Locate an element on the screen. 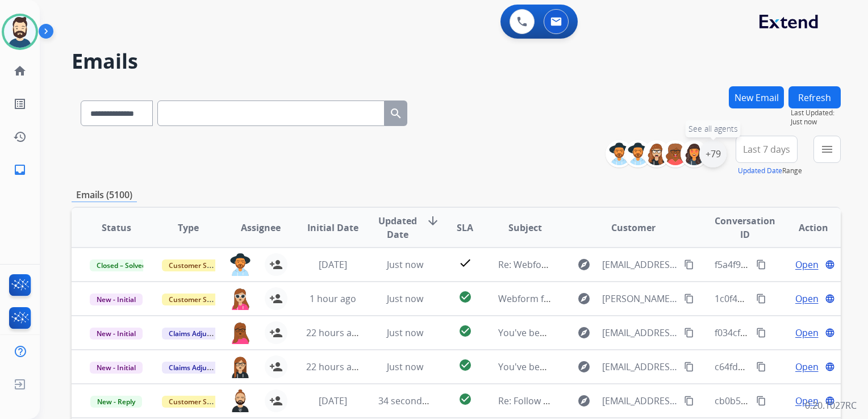 The image size is (868, 419). mat-icon: check is located at coordinates (465, 263).